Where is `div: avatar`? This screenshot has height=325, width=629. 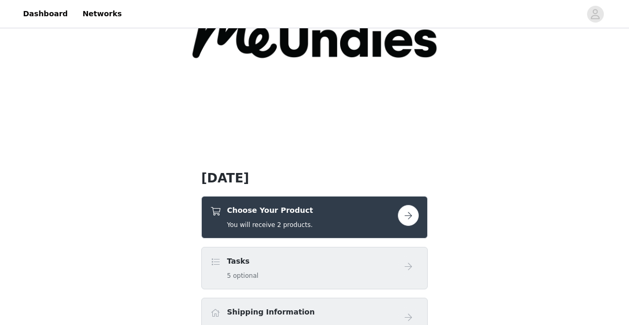
div: avatar is located at coordinates (595, 14).